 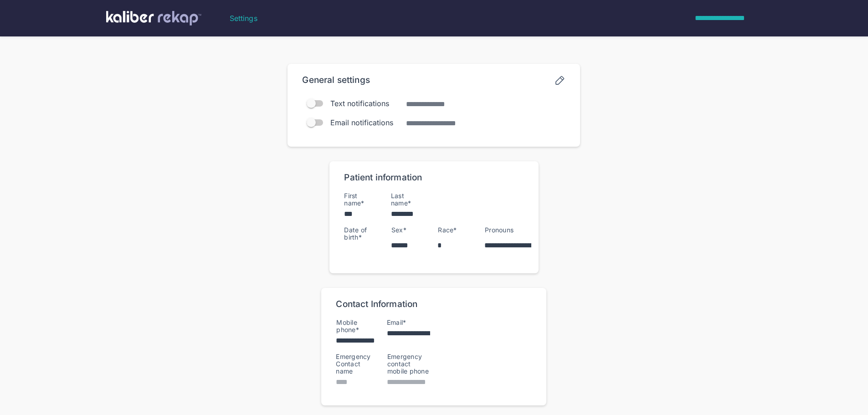 I want to click on div: Pronouns, so click(x=499, y=230).